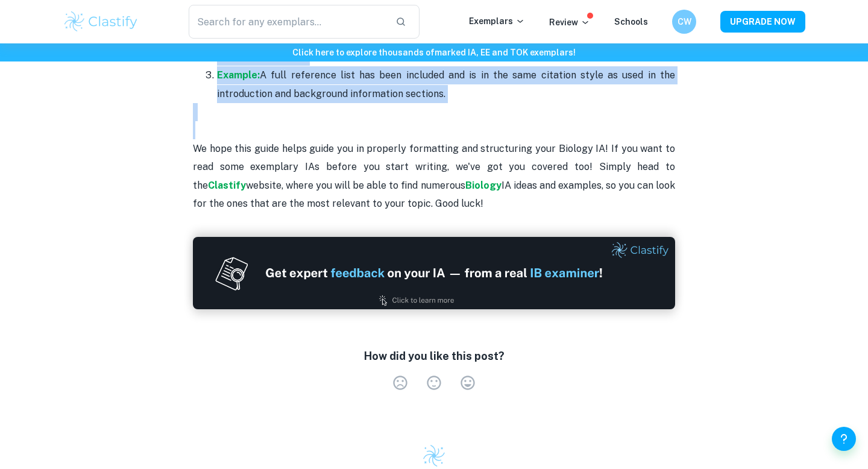 The width and height of the screenshot is (868, 469). Describe the element at coordinates (227, 185) in the screenshot. I see `strong: Clastify` at that location.